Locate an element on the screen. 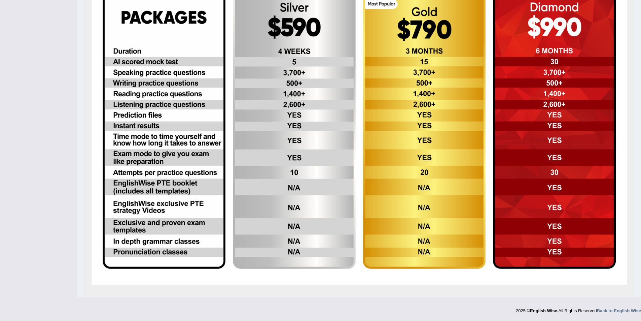 This screenshot has width=641, height=321. div: 2025 © All Rights Reserved is located at coordinates (579, 309).